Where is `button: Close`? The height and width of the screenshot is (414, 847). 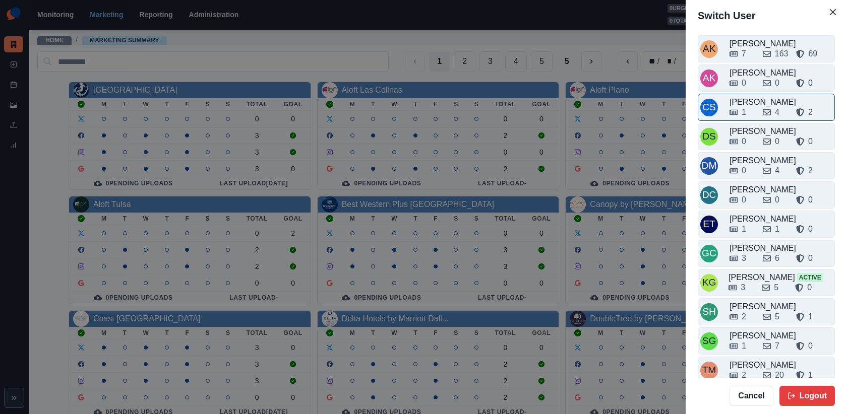 button: Close is located at coordinates (833, 12).